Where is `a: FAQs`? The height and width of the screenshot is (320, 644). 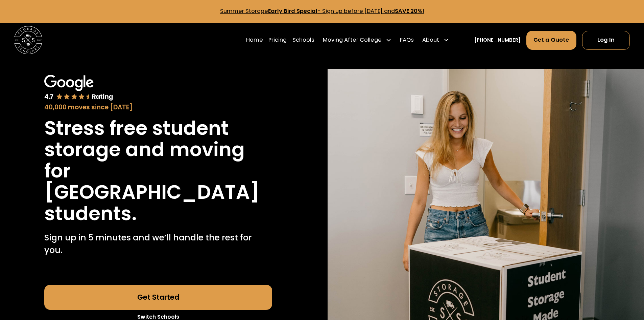
a: FAQs is located at coordinates (407, 40).